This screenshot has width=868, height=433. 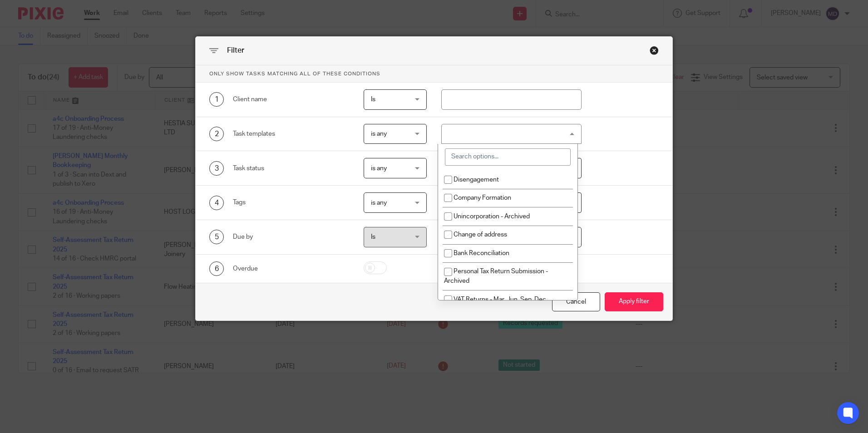 What do you see at coordinates (291, 100) in the screenshot?
I see `div: Client name` at bounding box center [291, 100].